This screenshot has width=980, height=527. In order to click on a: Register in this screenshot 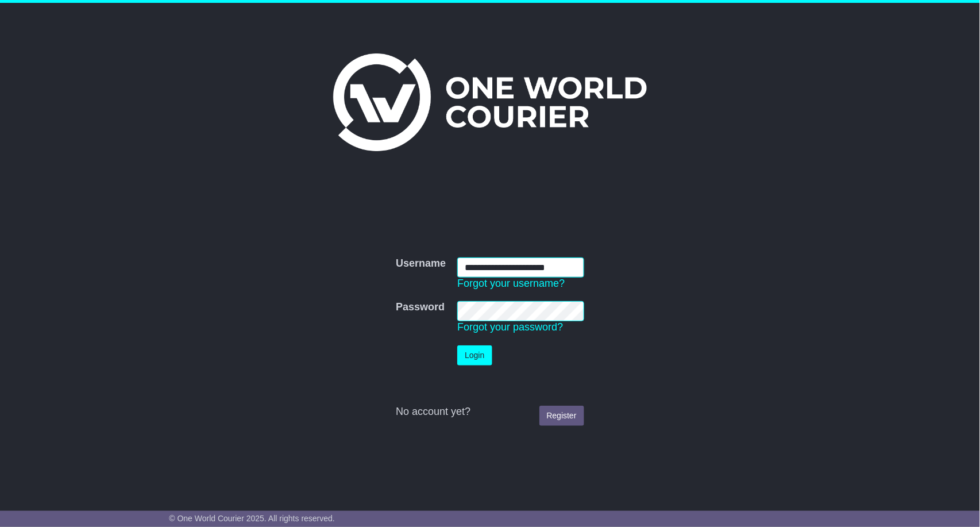, I will do `click(561, 416)`.